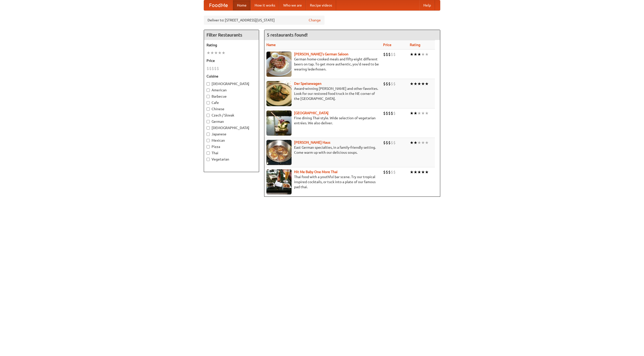 This screenshot has width=644, height=356. What do you see at coordinates (231, 159) in the screenshot?
I see `label: Vegetarian` at bounding box center [231, 159].